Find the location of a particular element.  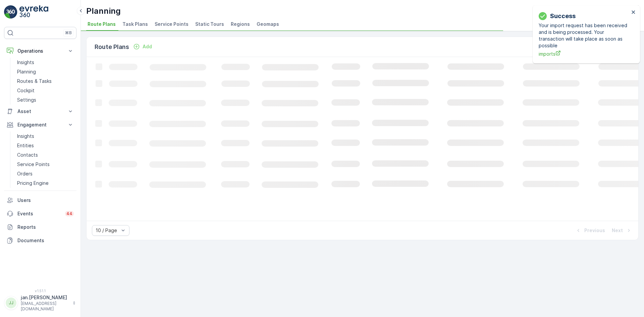

button: Previous is located at coordinates (590, 230).